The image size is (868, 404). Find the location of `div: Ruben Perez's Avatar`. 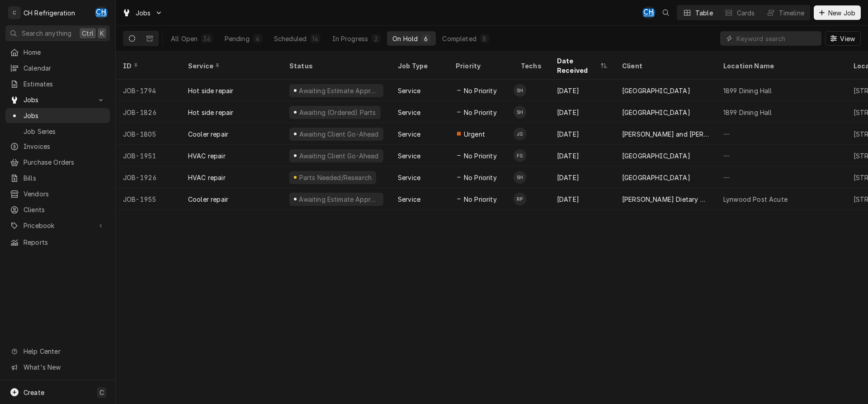

div: Ruben Perez's Avatar is located at coordinates (520, 199).